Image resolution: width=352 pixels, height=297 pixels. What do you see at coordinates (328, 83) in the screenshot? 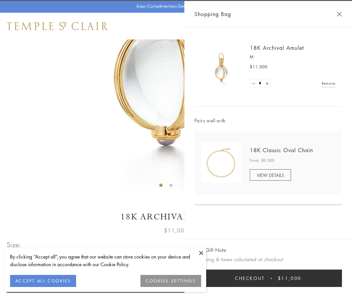
I see `a: Remove` at bounding box center [328, 83].